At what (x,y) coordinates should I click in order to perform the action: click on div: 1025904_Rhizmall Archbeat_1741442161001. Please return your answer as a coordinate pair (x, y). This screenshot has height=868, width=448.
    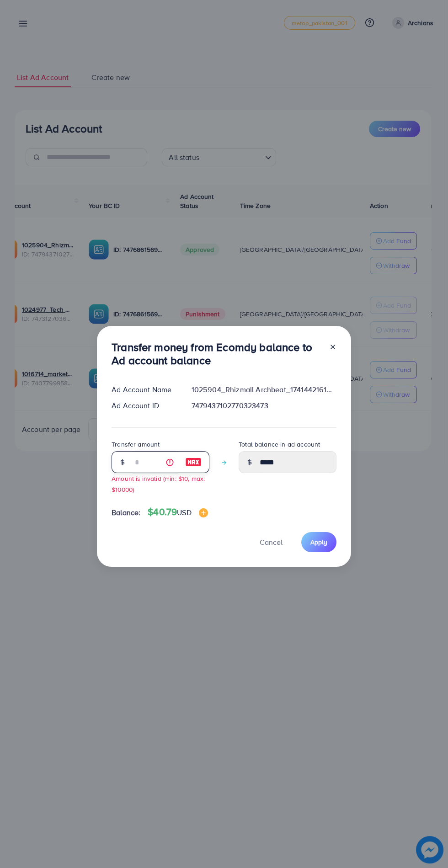
    Looking at the image, I should click on (264, 389).